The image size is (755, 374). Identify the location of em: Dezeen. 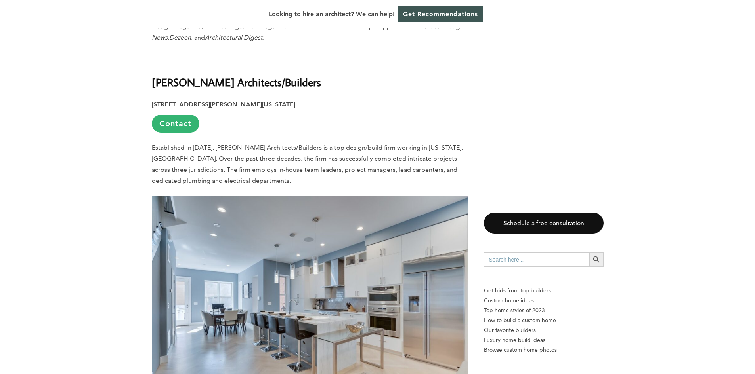
(180, 37).